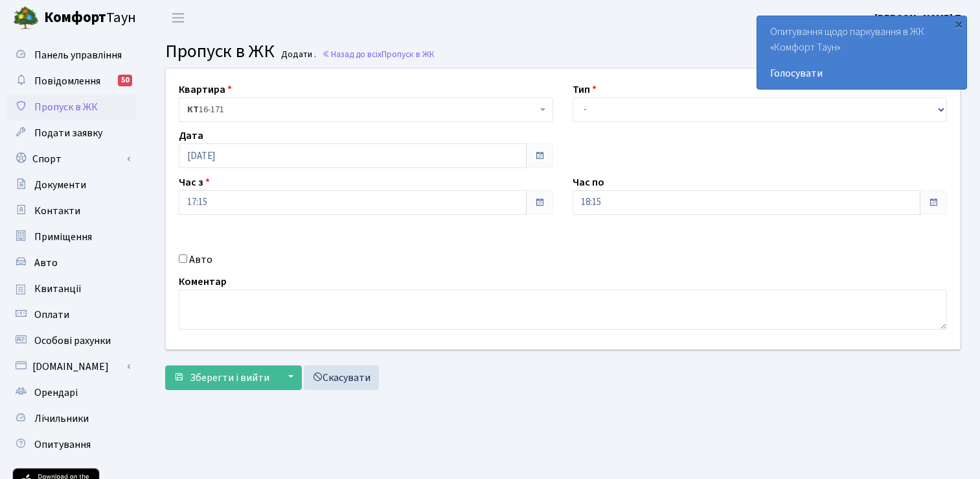 This screenshot has height=479, width=980. I want to click on span: Повідомлення, so click(68, 81).